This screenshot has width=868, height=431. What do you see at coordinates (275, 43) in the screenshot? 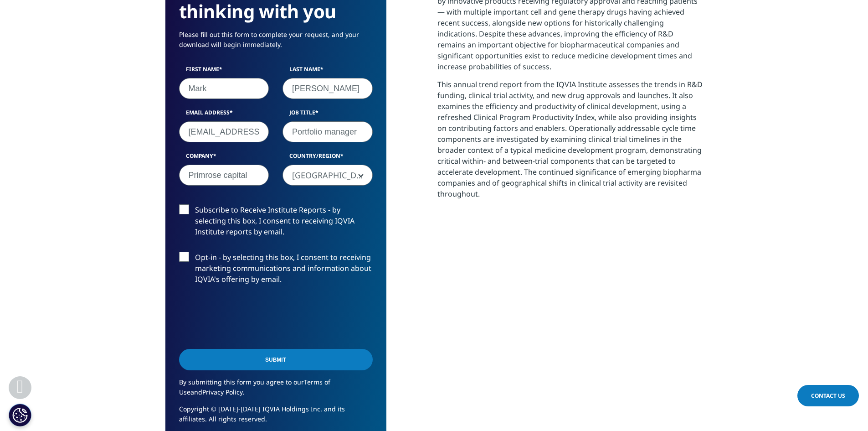
I see `p: Please fill out this form to complete your request, and your download will begin immediately.` at bounding box center [275, 43].